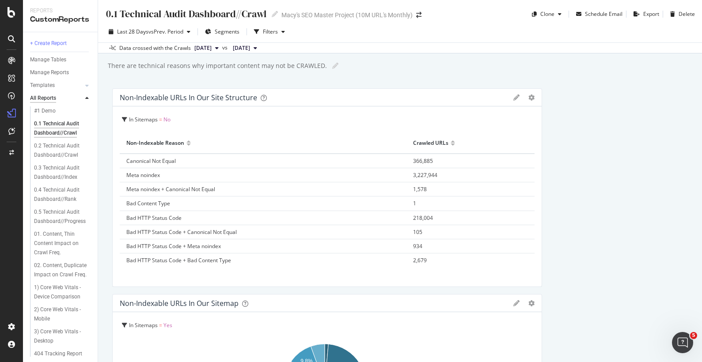  What do you see at coordinates (155, 143) in the screenshot?
I see `div: Non-Indexable Reason` at bounding box center [155, 143].